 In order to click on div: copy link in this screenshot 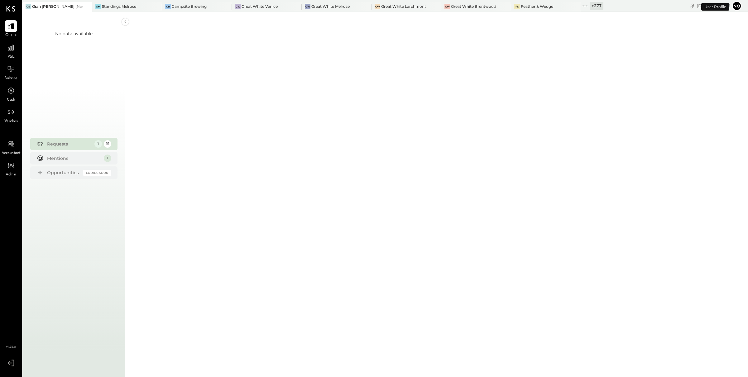, I will do `click(693, 6)`.